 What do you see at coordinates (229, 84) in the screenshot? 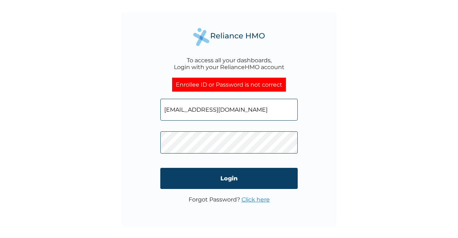
I see `div: Enrollee ID or Password is not correct` at bounding box center [229, 84].